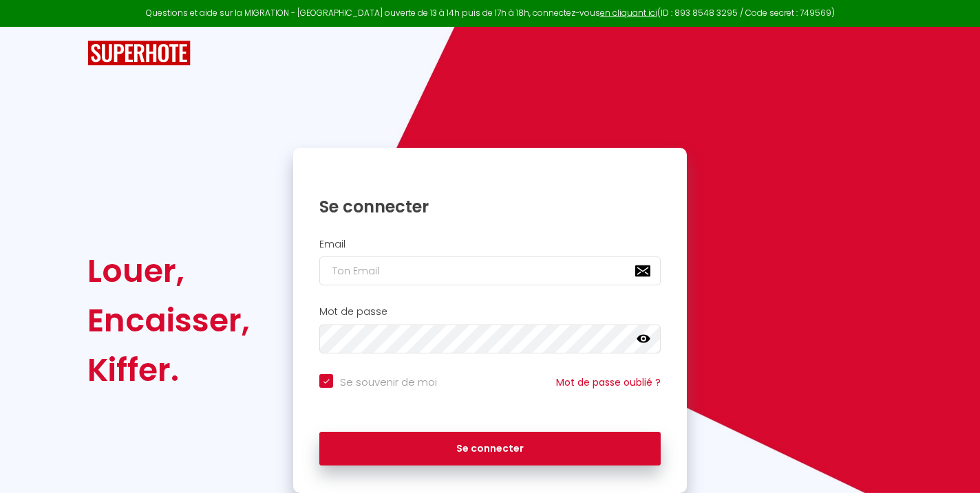 The width and height of the screenshot is (980, 493). Describe the element at coordinates (169, 271) in the screenshot. I see `div: Louer,` at that location.